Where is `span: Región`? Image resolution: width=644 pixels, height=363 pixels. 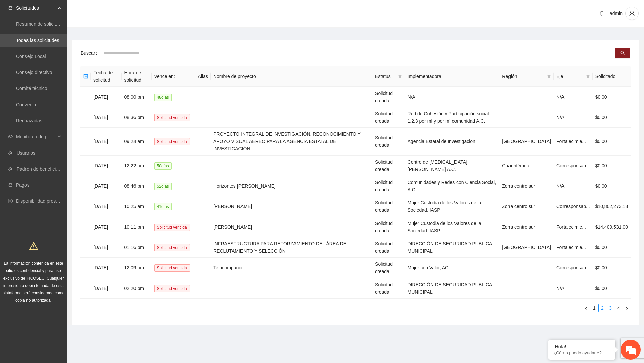 span: Región is located at coordinates (523, 76).